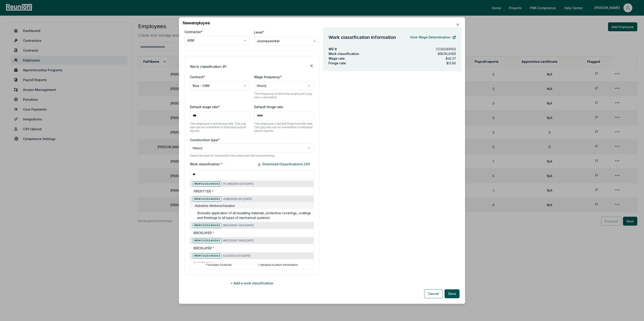 This screenshot has height=321, width=644. Describe the element at coordinates (452, 294) in the screenshot. I see `button: Save` at that location.